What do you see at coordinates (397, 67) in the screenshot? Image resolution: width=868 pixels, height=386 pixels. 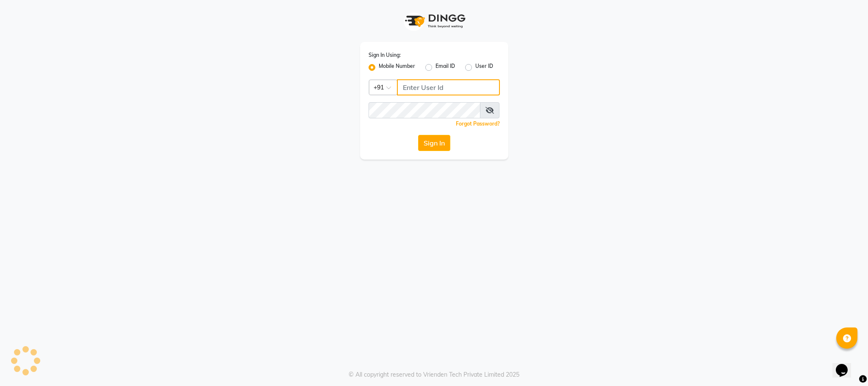 I see `label: Mobile Number` at bounding box center [397, 67].